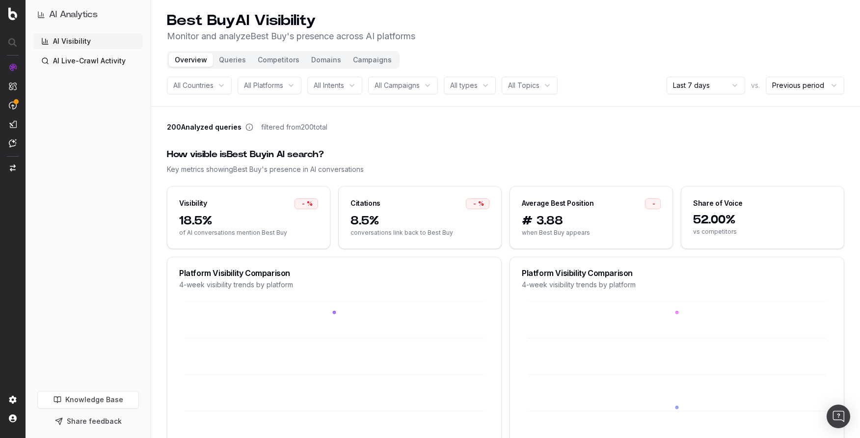  What do you see at coordinates (291, 21) in the screenshot?
I see `h1: Best Buy AI Visibility` at bounding box center [291, 21].